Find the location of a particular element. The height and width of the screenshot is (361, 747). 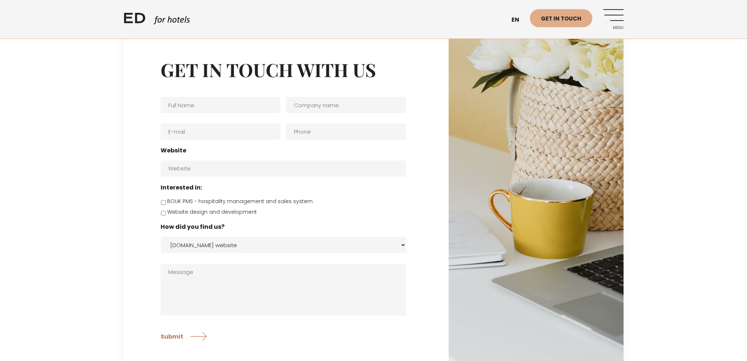

span: Menu is located at coordinates (613, 28).